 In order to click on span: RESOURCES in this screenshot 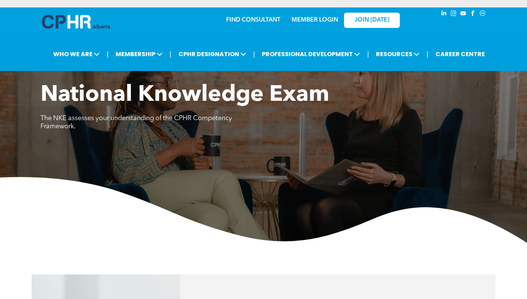, I will do `click(397, 54)`.